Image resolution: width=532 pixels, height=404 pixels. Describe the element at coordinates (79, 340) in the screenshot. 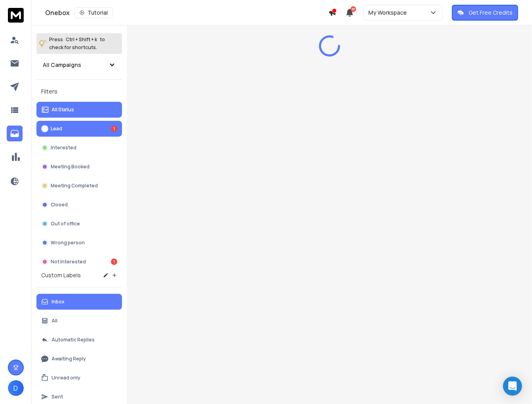

I see `button: Automatic Replies` at that location.